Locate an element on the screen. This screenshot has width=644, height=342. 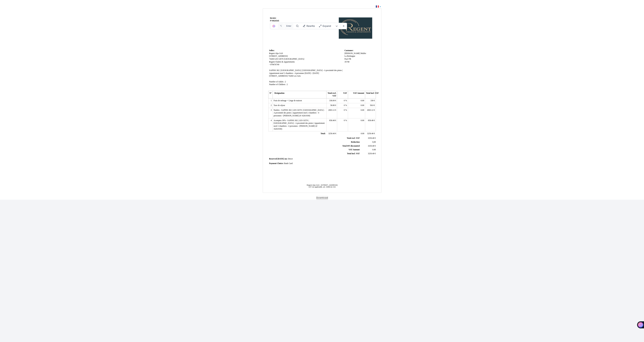
img: logo is located at coordinates (356, 30).